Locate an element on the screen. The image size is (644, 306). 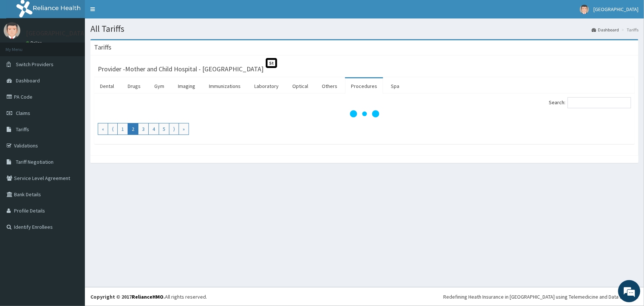
a: Online is located at coordinates (34, 43).